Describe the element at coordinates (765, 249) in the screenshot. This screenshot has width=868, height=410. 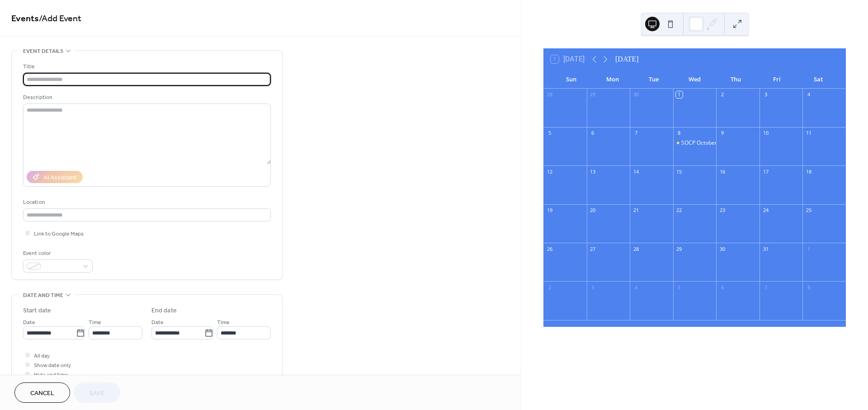
I see `div: 31` at that location.